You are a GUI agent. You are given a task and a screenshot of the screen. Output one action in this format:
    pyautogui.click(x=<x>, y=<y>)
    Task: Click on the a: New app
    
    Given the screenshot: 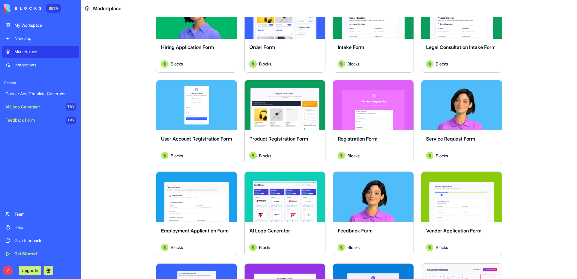 What is the action you would take?
    pyautogui.click(x=41, y=38)
    